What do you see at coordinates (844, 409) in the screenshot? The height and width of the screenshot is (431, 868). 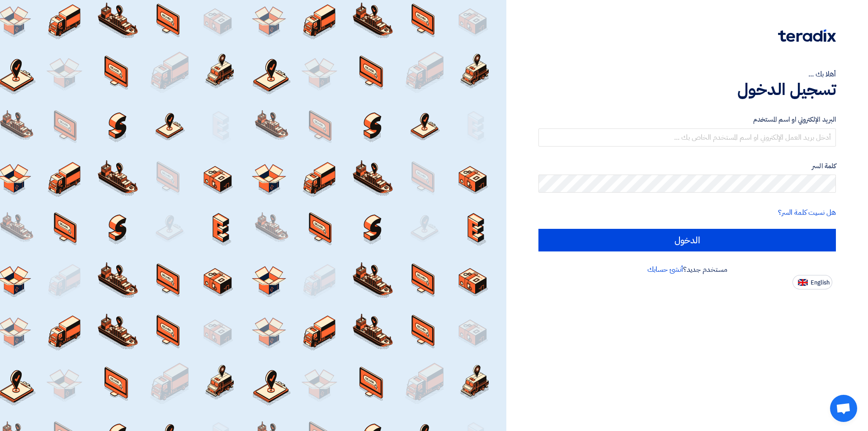 I see `div: Open chat` at bounding box center [844, 409].